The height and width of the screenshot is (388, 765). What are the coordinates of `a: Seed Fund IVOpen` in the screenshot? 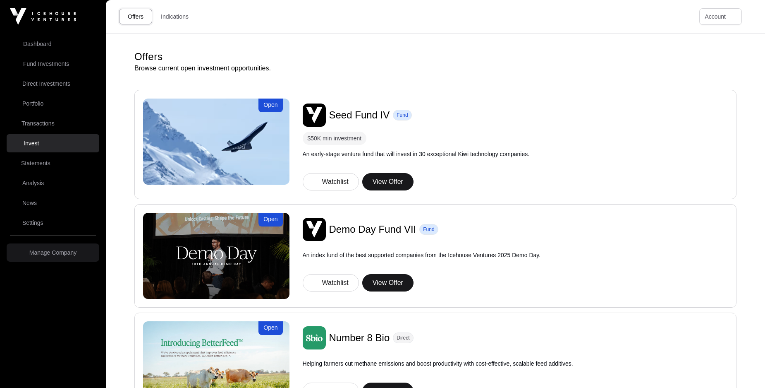 It's located at (216, 142).